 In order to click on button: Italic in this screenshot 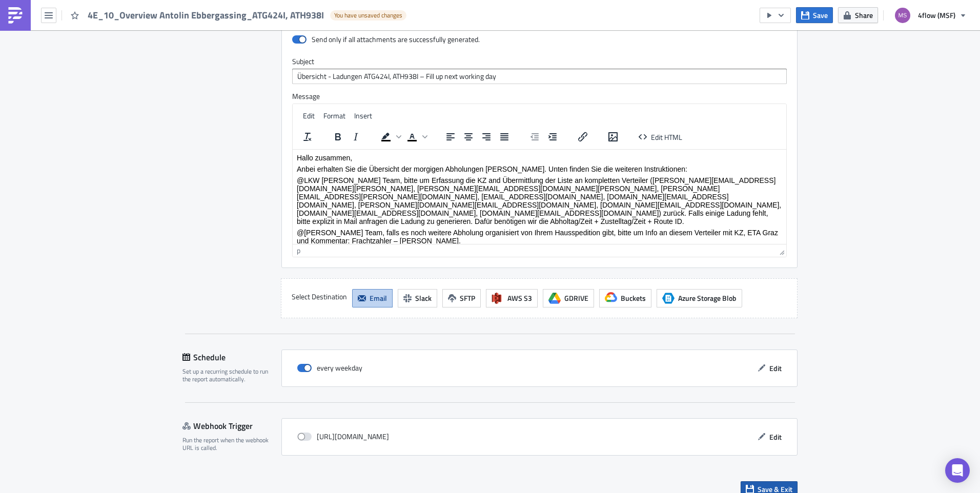, I will do `click(356, 137)`.